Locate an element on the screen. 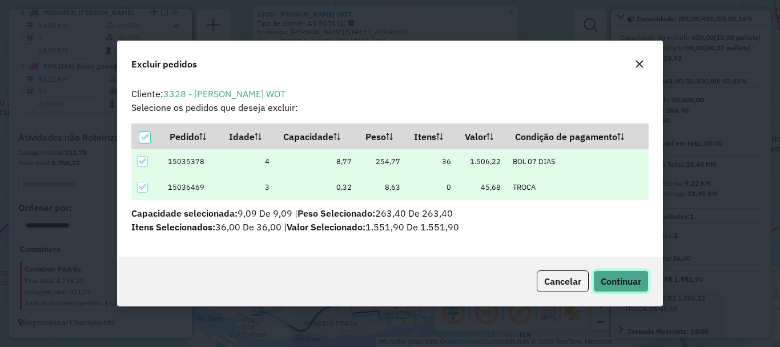 This screenshot has width=780, height=347. td: 4 is located at coordinates (248, 161).